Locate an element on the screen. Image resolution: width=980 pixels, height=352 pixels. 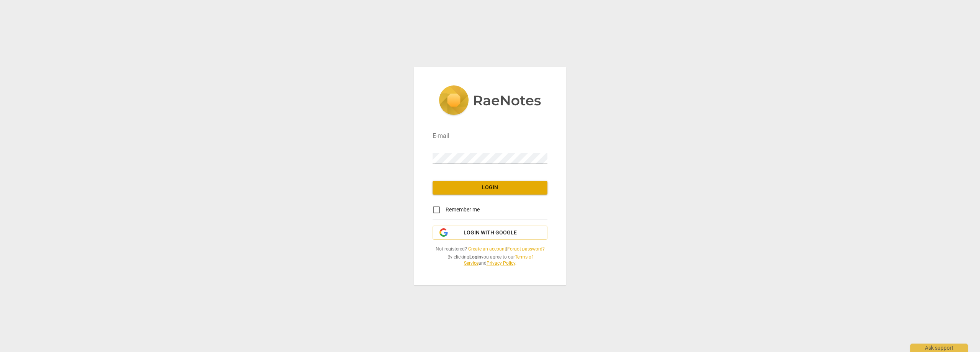
a: Terms of Service is located at coordinates (498, 260).